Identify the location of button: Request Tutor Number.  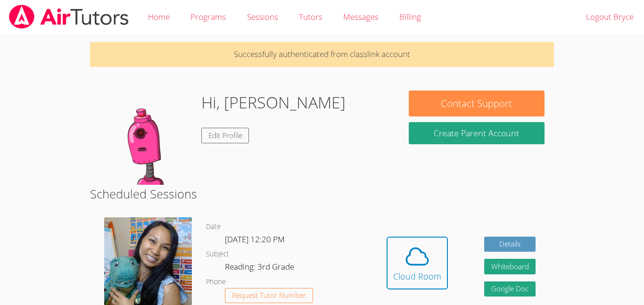
(269, 296).